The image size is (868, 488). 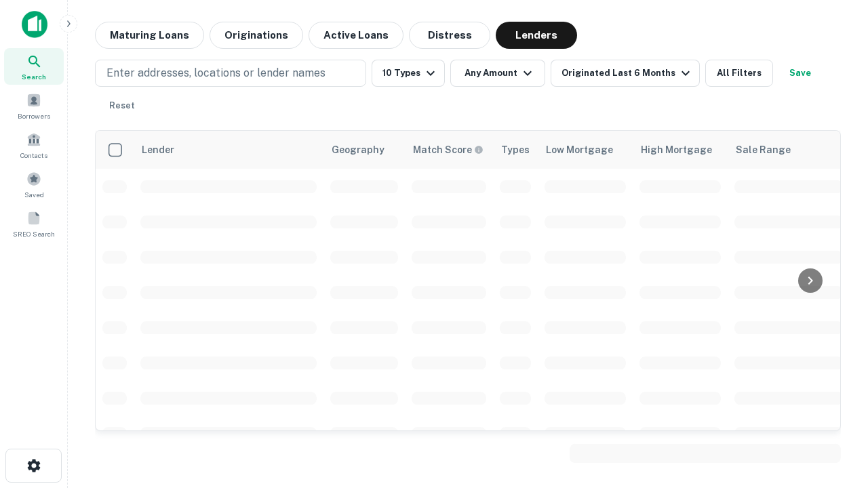 What do you see at coordinates (364, 149) in the screenshot?
I see `th: Geography` at bounding box center [364, 149].